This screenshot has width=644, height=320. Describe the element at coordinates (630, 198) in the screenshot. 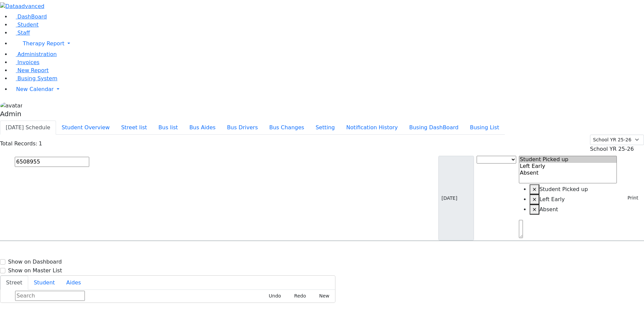

I see `button: Print` at that location.